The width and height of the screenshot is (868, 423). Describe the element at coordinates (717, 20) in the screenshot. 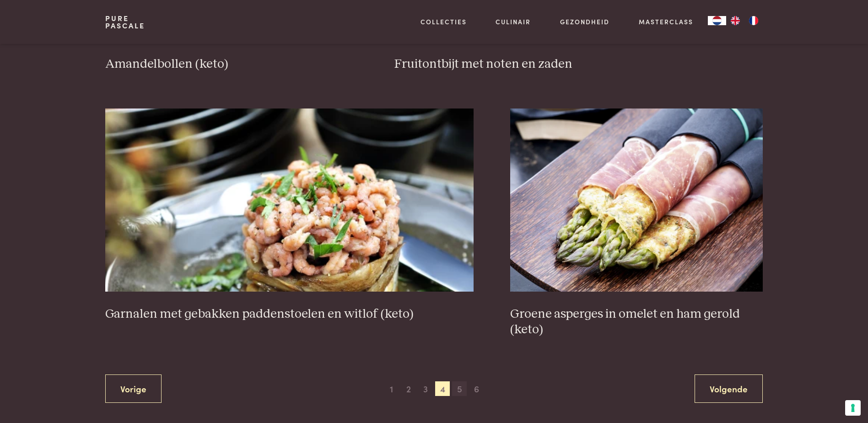

I see `div: Language` at that location.